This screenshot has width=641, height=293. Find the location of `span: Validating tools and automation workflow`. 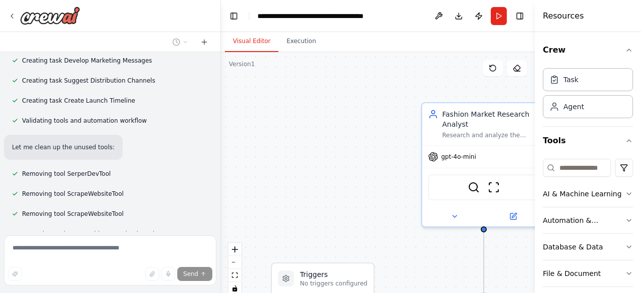

span: Validating tools and automation workflow is located at coordinates (84, 121).